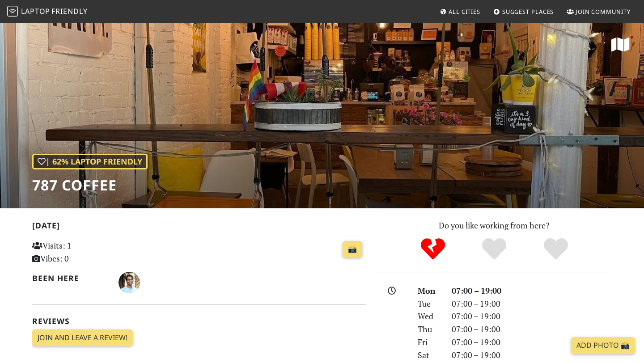 The width and height of the screenshot is (644, 363). Describe the element at coordinates (90, 162) in the screenshot. I see `div: | 62% Laptop Friendly` at that location.